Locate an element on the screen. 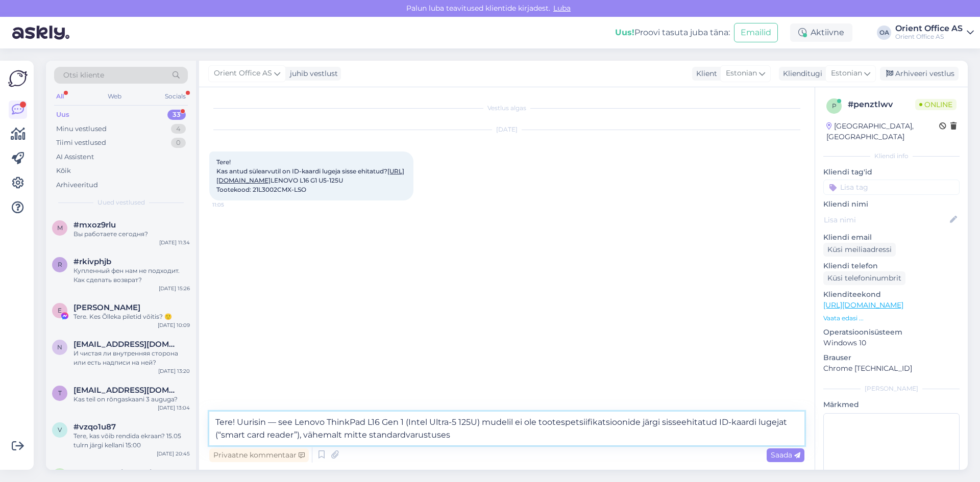  div: Küsi telefoninumbrit is located at coordinates (864, 278).